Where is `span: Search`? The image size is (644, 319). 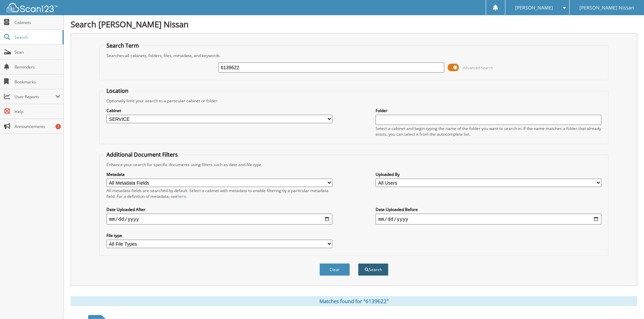
span: Search is located at coordinates (37, 37).